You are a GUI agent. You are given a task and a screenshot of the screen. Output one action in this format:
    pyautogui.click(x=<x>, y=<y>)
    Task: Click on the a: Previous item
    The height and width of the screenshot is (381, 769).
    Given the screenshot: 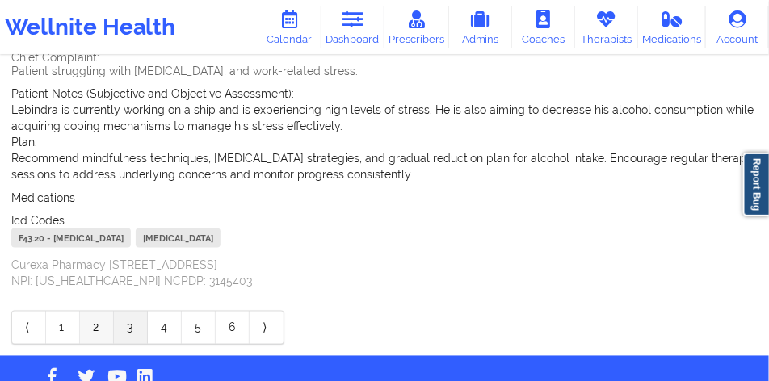 What is the action you would take?
    pyautogui.click(x=29, y=328)
    